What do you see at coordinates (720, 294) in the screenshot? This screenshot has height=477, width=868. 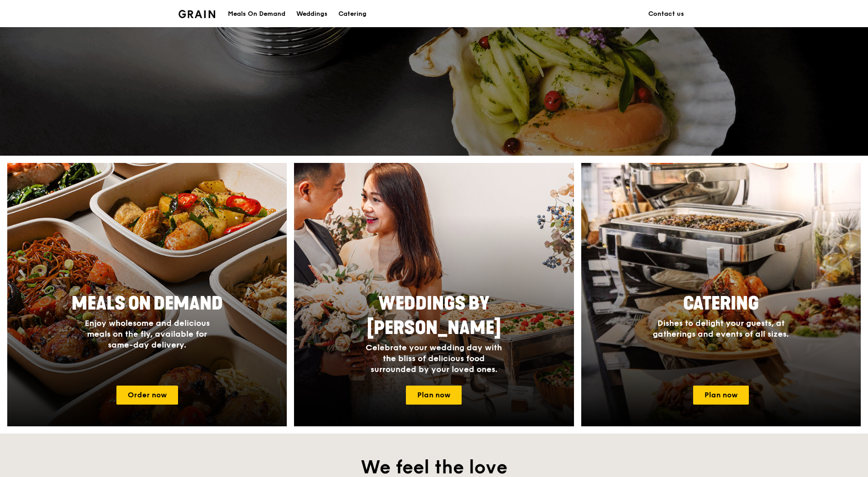 I see `a: CateringDishes to delight your guests, at gatherings and events of all sizes.Plan now` at bounding box center [720, 294].